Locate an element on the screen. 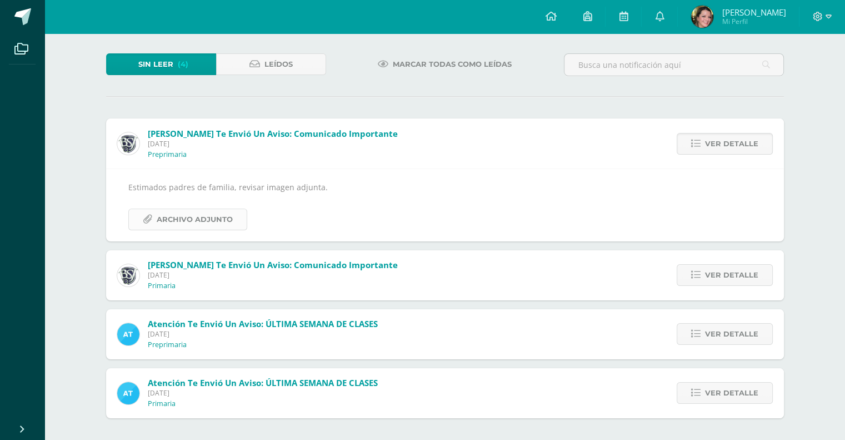 Image resolution: width=845 pixels, height=440 pixels. a: Marcar todas como leídas is located at coordinates (445, 64).